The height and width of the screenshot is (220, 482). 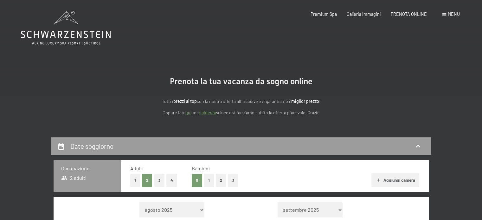 I want to click on span: Adulti, so click(x=137, y=168).